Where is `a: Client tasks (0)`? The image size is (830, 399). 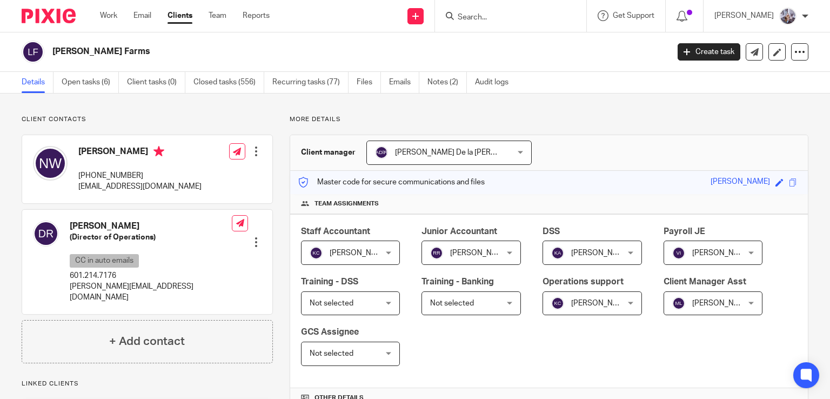
a: Client tasks (0) is located at coordinates (156, 82).